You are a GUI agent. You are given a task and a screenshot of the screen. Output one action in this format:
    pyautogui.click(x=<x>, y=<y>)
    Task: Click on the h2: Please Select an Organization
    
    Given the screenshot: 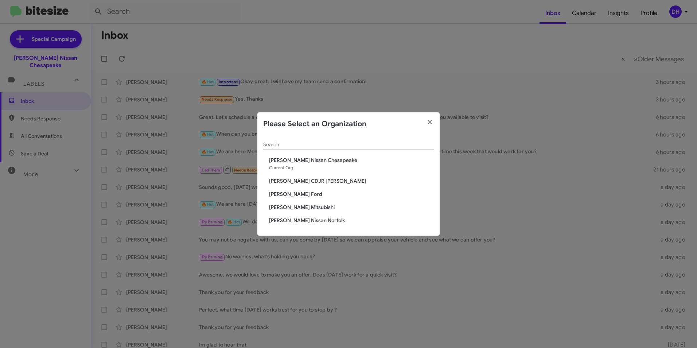 What is the action you would take?
    pyautogui.click(x=315, y=124)
    